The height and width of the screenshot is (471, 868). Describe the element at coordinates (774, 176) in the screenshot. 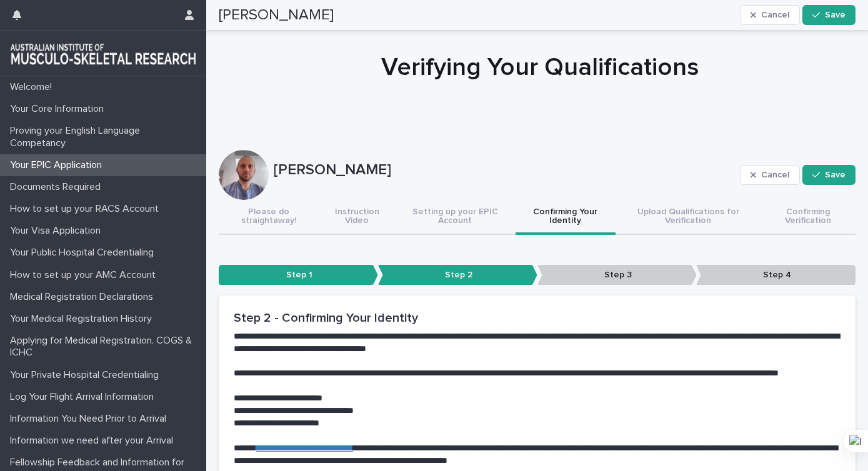

I see `span: Cancel` at that location.